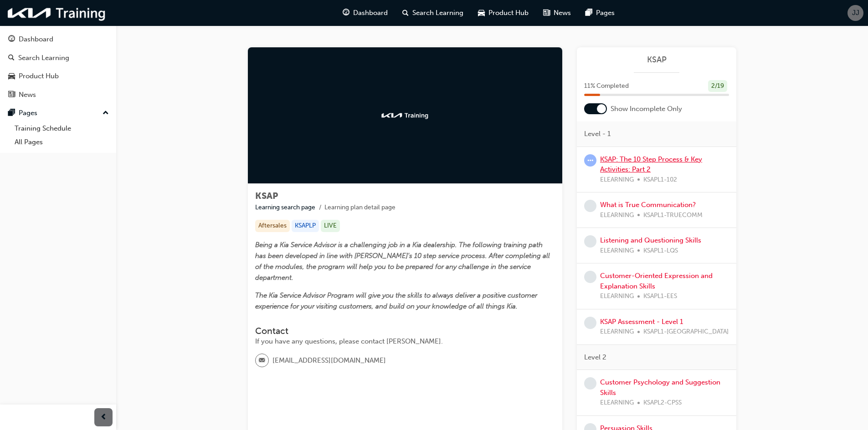  What do you see at coordinates (365, 13) in the screenshot?
I see `a: guage-iconDashboard` at bounding box center [365, 13].